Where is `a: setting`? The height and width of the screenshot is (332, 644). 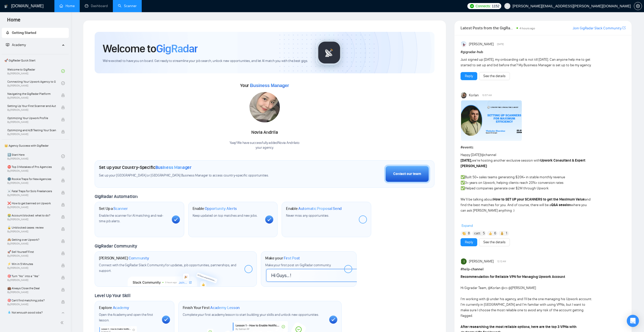 a: setting is located at coordinates (638, 6).